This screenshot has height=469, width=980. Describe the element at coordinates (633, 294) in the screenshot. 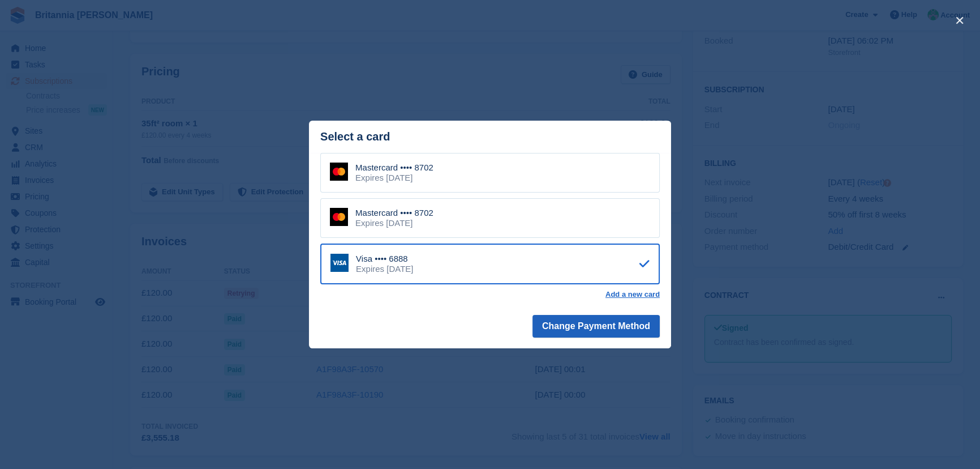

I see `a: Add a new card` at that location.